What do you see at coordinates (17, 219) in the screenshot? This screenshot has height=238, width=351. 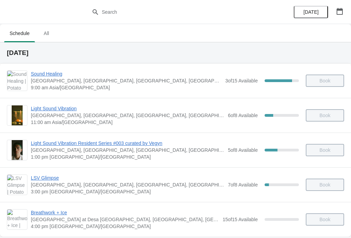 I see `img: Breathwork + Ice | Potato Head Studios at Desa Potato Head, Jalan Petitenget, Seminyak, Badung Re...` at bounding box center [17, 219].